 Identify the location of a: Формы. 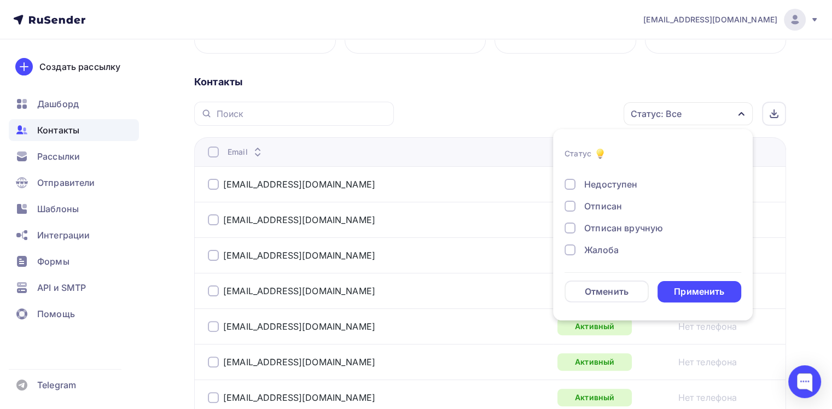
(74, 261).